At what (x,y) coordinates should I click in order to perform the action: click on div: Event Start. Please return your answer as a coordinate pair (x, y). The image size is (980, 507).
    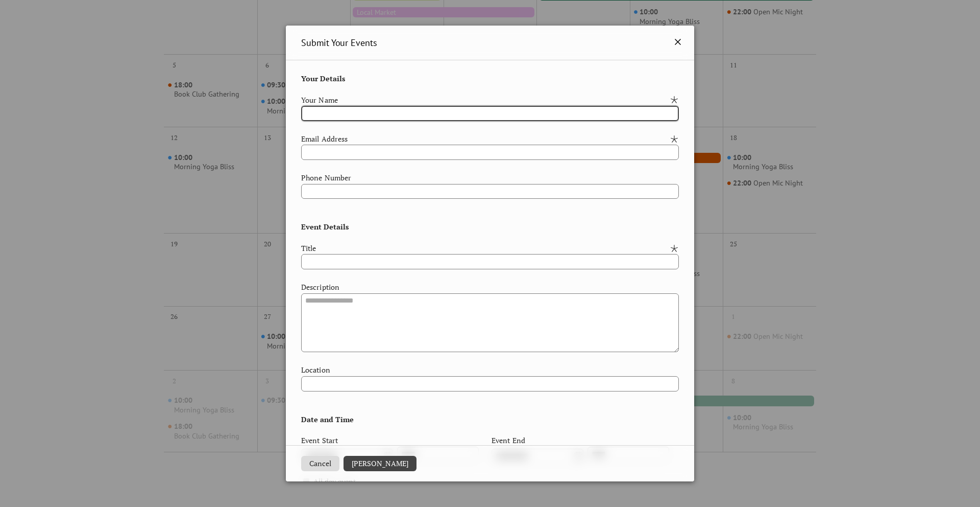
    Looking at the image, I should click on (319, 440).